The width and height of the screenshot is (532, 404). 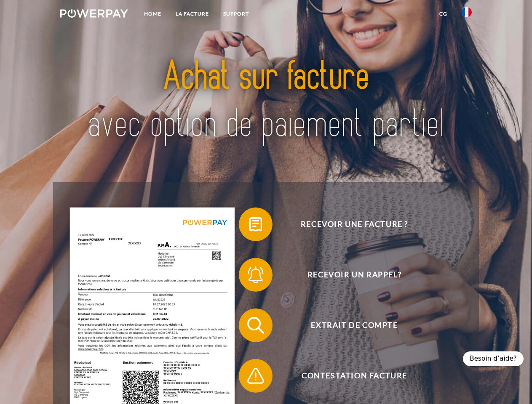 I want to click on a: Recevoir un rappel?, so click(x=348, y=275).